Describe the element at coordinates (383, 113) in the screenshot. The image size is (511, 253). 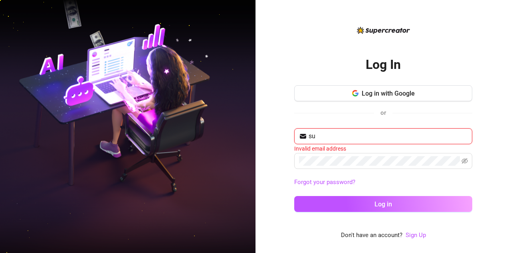
I see `span: or` at that location.